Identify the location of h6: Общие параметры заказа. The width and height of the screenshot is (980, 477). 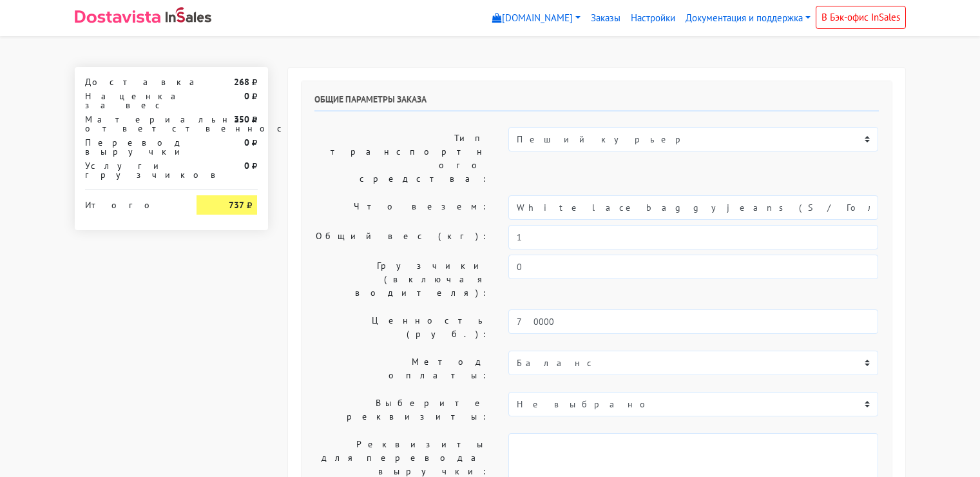
(597, 102).